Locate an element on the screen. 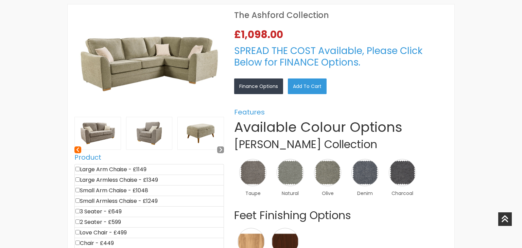 The image size is (522, 248). img: Taupe is located at coordinates (253, 173).